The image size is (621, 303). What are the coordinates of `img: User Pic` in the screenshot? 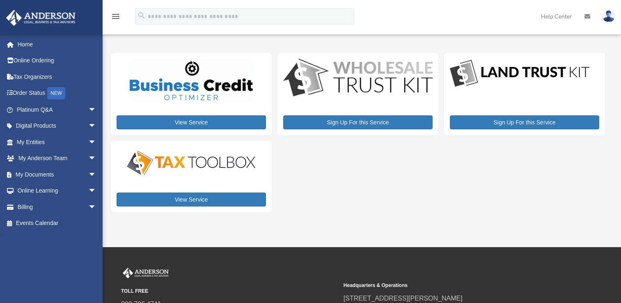 It's located at (609, 16).